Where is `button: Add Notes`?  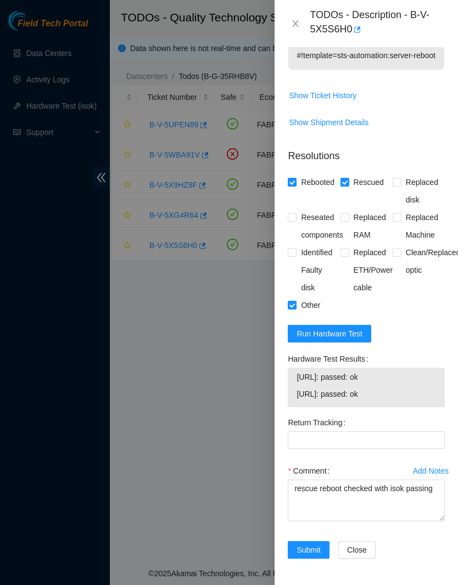 button: Add Notes is located at coordinates (430, 471).